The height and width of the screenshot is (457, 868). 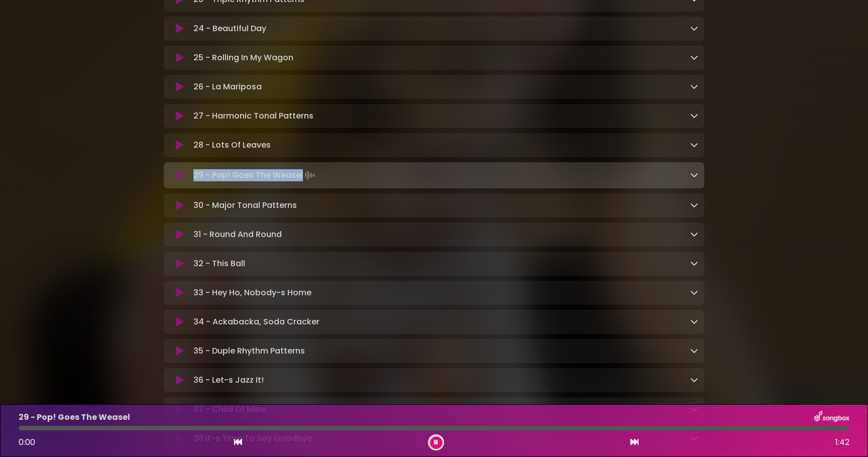 What do you see at coordinates (310, 176) in the screenshot?
I see `img: waveform4.gif` at bounding box center [310, 176].